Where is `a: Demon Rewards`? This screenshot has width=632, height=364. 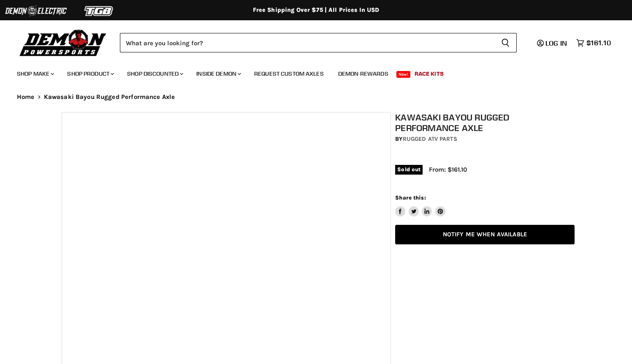
a: Demon Rewards is located at coordinates (363, 73).